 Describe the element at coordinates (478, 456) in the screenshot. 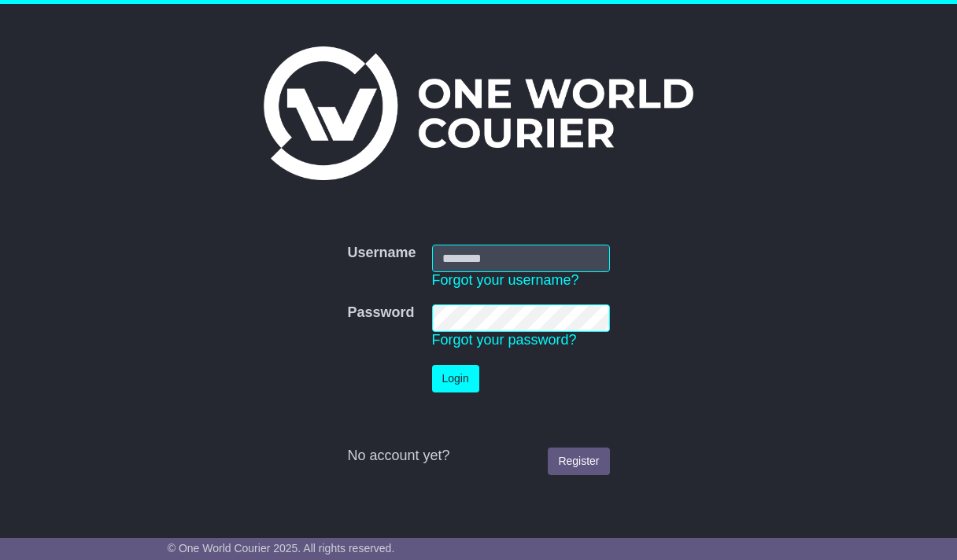

I see `div: No account yet?` at that location.